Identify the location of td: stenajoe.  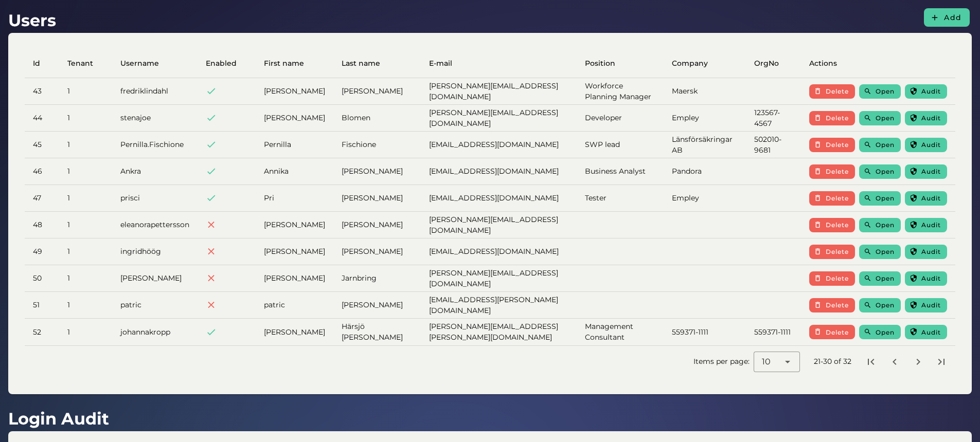
(155, 118).